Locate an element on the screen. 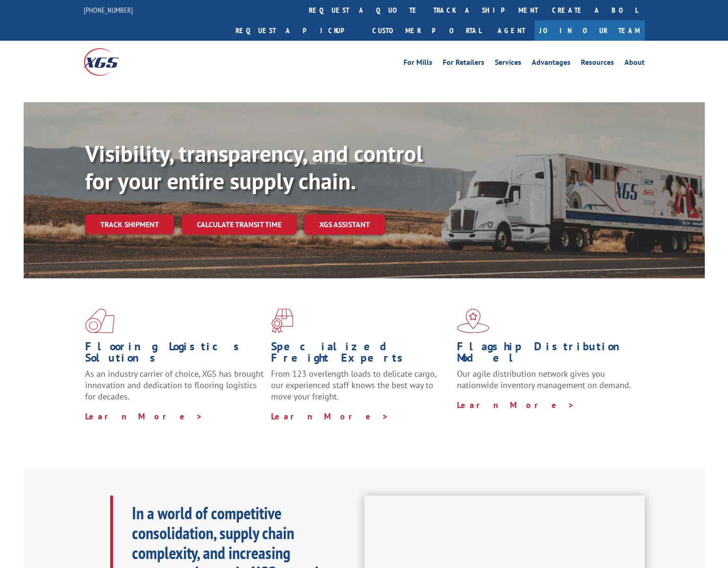 This screenshot has height=568, width=728. span: As an industry carrier of choice, XGS has brought innovation and dedication to flooring logistics... is located at coordinates (174, 385).